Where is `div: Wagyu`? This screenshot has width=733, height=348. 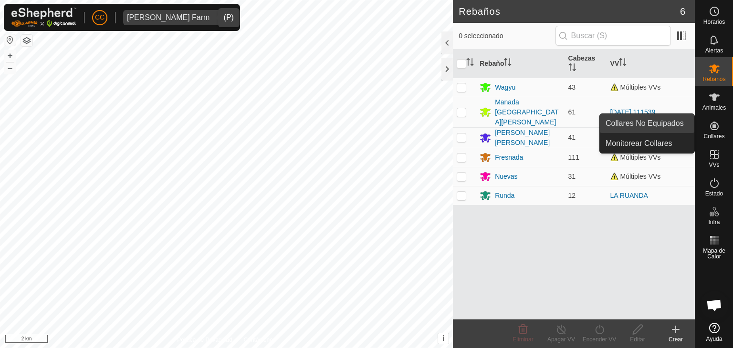
div: Wagyu is located at coordinates (505, 87).